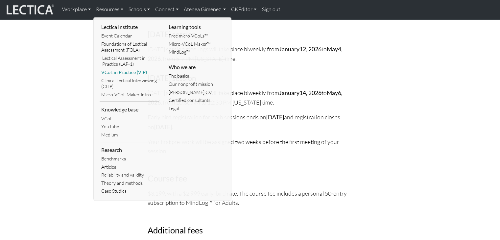 This screenshot has height=240, width=500. Describe the element at coordinates (167, 10) in the screenshot. I see `a: Connect` at that location.